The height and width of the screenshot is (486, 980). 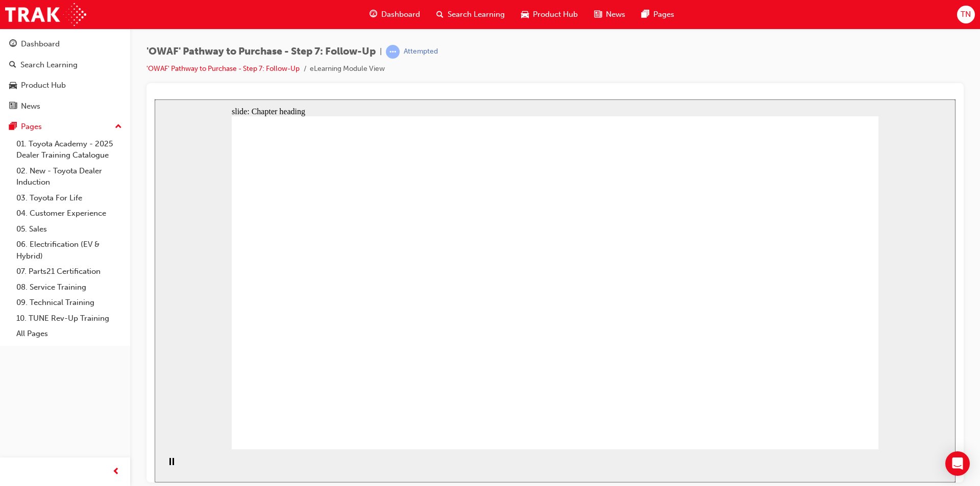 What do you see at coordinates (69, 250) in the screenshot?
I see `a: 06. Electrification (EV & Hybrid)` at bounding box center [69, 250].